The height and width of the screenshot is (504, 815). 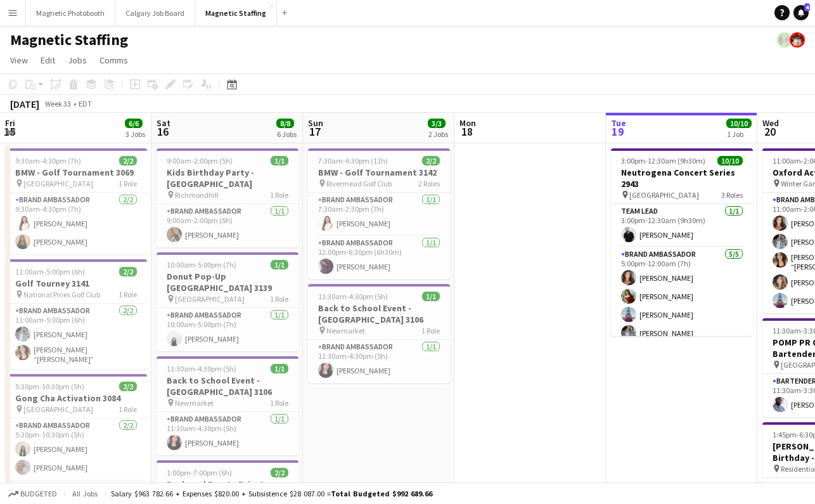 What do you see at coordinates (48, 160) in the screenshot?
I see `span: 9:30am-4:30pm (7h)` at bounding box center [48, 160].